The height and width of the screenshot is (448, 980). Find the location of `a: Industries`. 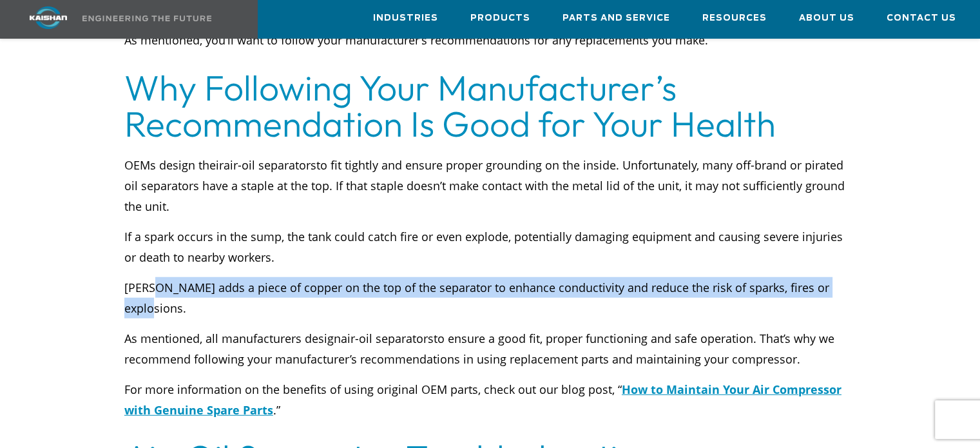

a: Industries is located at coordinates (406, 18).